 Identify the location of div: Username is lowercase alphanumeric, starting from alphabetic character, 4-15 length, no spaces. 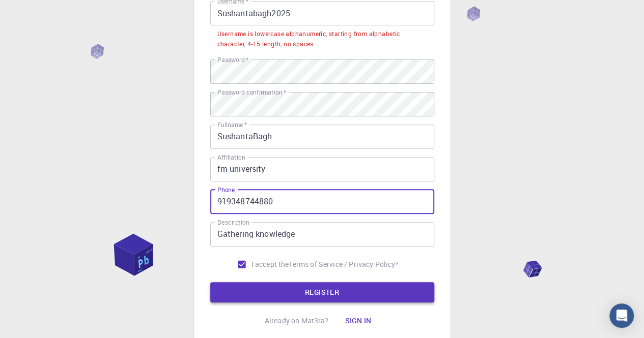
(322, 39).